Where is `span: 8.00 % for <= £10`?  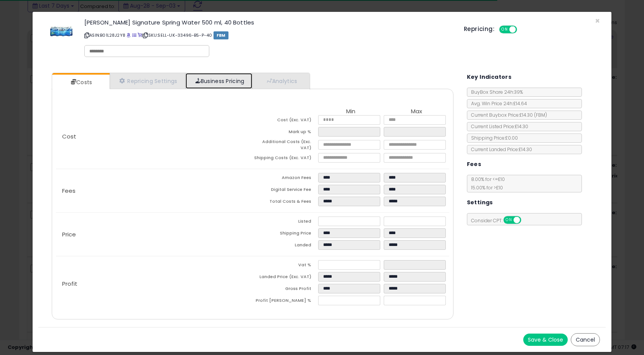 span: 8.00 % for <= £10 is located at coordinates (486, 184).